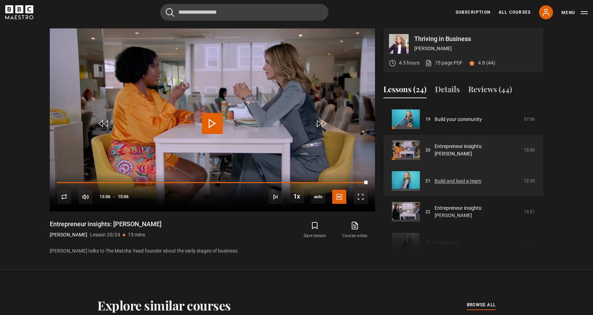  What do you see at coordinates (86, 197) in the screenshot?
I see `button: Mute` at bounding box center [86, 197].